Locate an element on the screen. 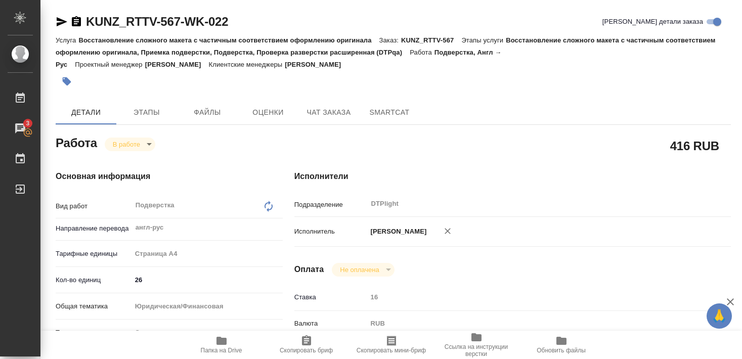  p: Ставка is located at coordinates (331, 297).